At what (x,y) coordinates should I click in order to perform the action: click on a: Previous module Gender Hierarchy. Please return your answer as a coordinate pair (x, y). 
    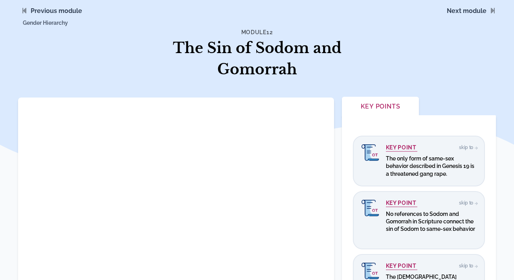
    Looking at the image, I should click on (56, 11).